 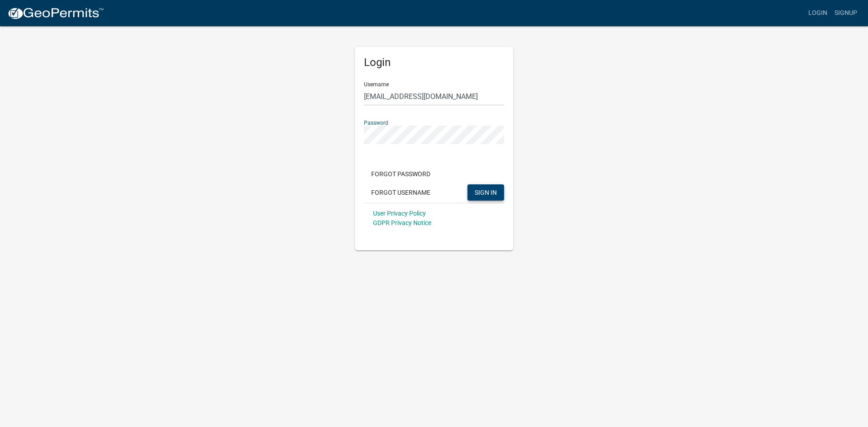 What do you see at coordinates (818, 13) in the screenshot?
I see `a: Login` at bounding box center [818, 13].